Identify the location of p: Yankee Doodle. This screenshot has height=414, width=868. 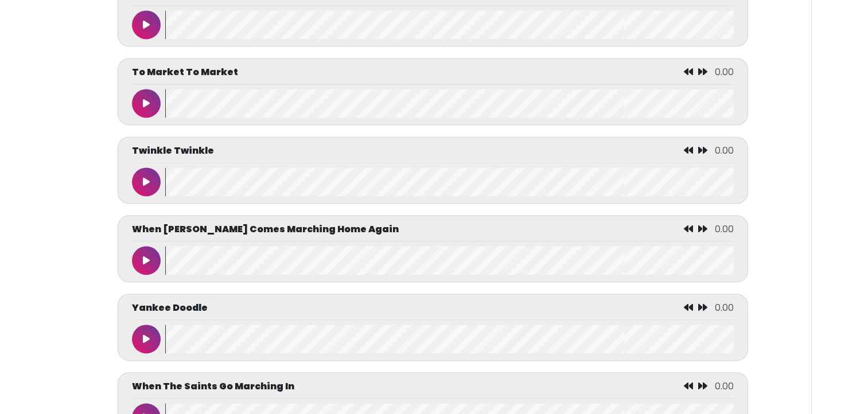
(169, 308).